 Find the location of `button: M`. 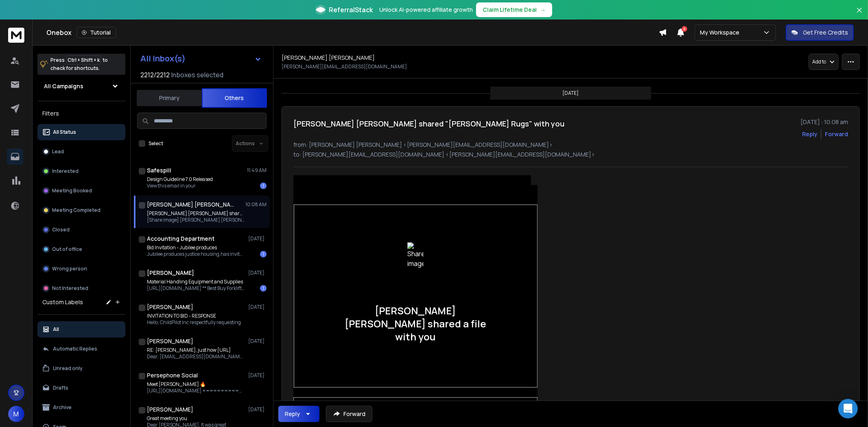

button: M is located at coordinates (16, 414).